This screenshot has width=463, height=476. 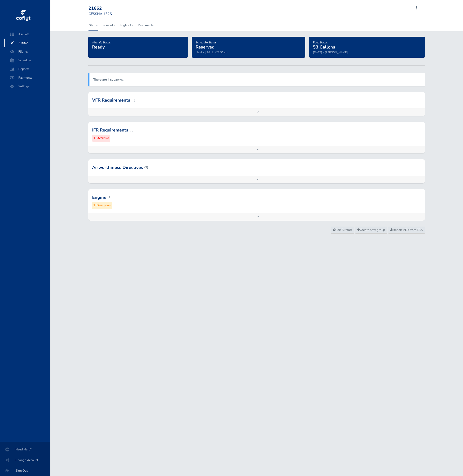 What do you see at coordinates (106, 8) in the screenshot?
I see `div: 21662` at bounding box center [106, 8].